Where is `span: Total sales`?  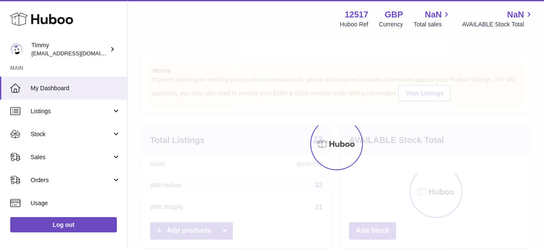 span: Total sales is located at coordinates (432, 24).